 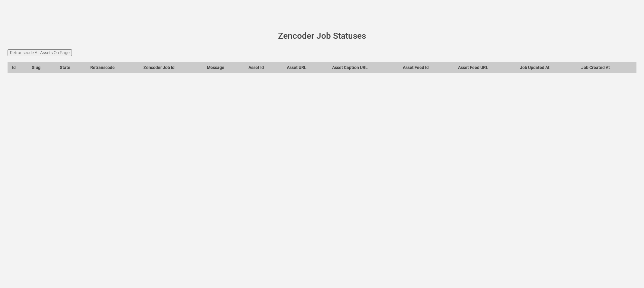 What do you see at coordinates (71, 67) in the screenshot?
I see `th: State` at bounding box center [71, 67].